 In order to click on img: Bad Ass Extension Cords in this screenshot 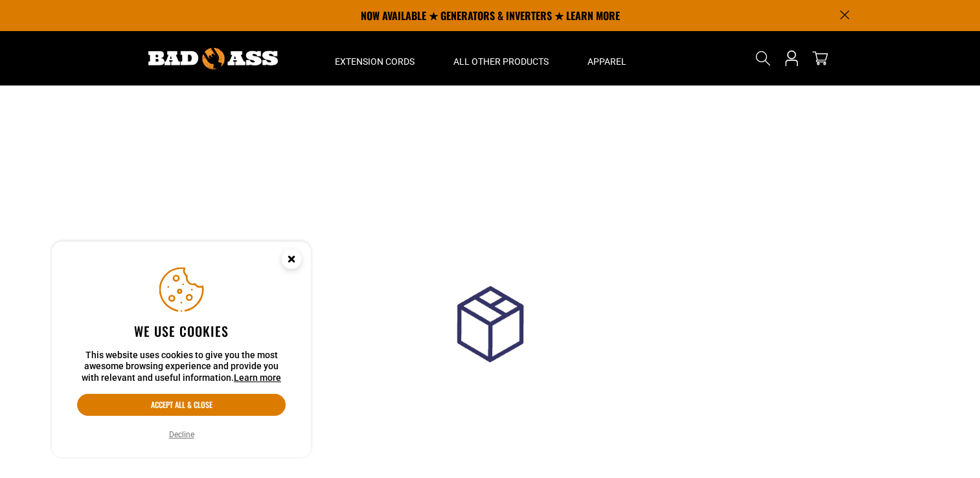, I will do `click(214, 58)`.